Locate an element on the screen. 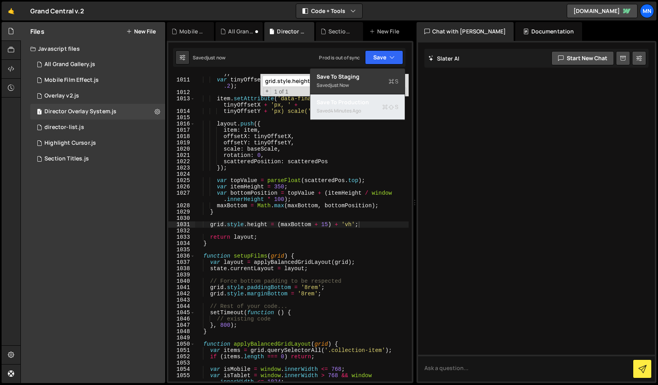 The image size is (658, 385). div: 1055 is located at coordinates (182, 379).